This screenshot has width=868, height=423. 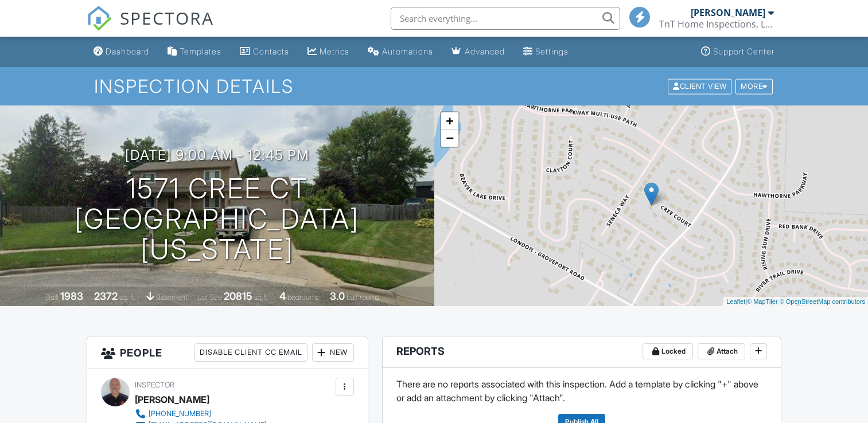 I want to click on div: Contacts, so click(x=270, y=51).